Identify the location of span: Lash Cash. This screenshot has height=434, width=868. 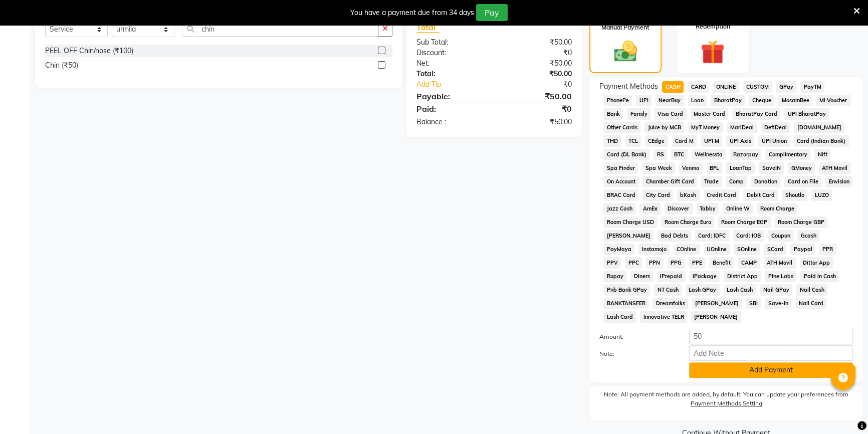
(740, 289).